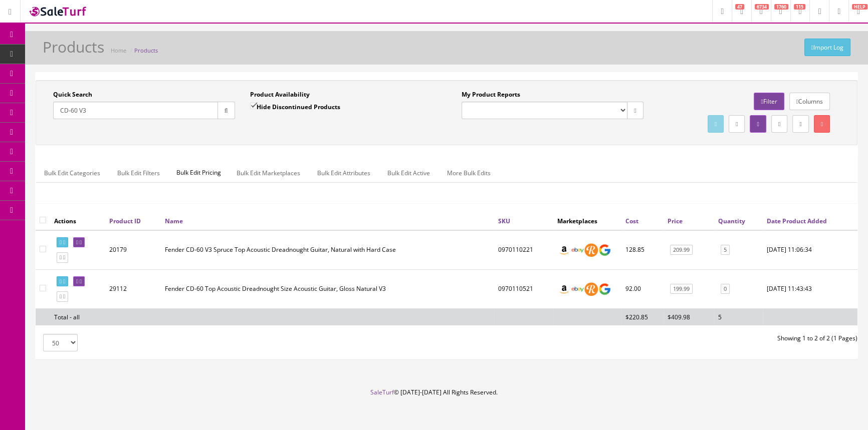  I want to click on a: Bulk Edit Filters, so click(138, 173).